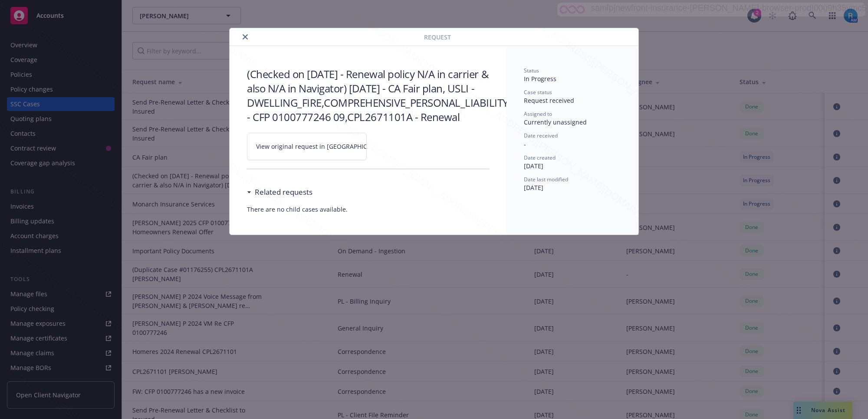 This screenshot has height=419, width=868. Describe the element at coordinates (555, 122) in the screenshot. I see `span: Currently unassigned` at that location.